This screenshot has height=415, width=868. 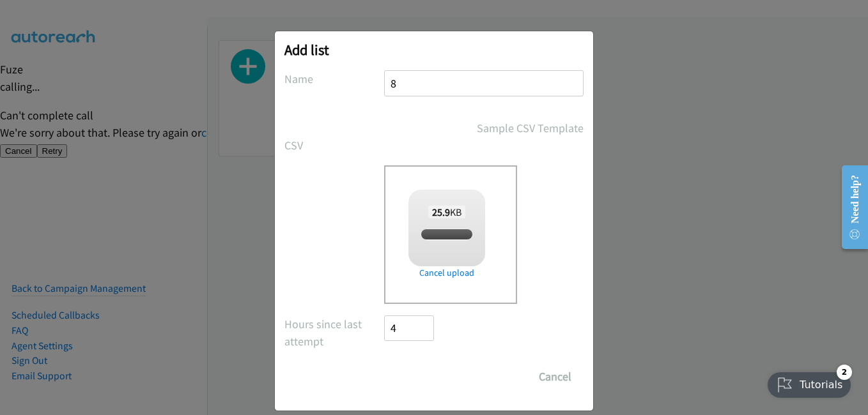 I want to click on div: Need help?, so click(x=24, y=43).